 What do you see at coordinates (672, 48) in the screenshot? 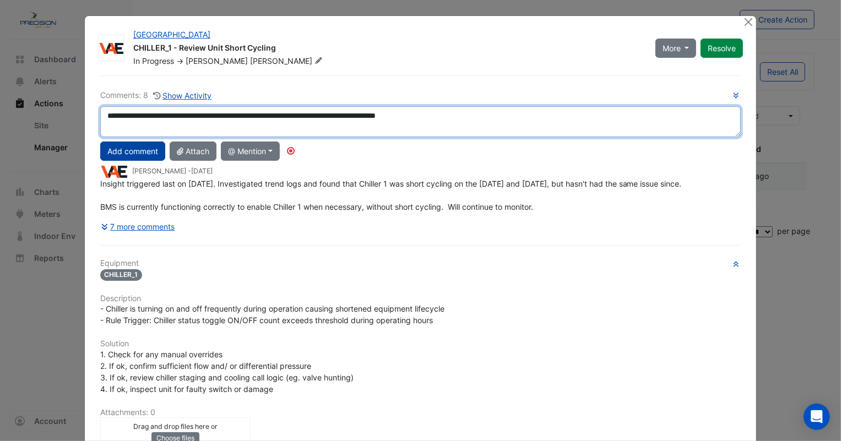
I see `span: More` at bounding box center [672, 48].